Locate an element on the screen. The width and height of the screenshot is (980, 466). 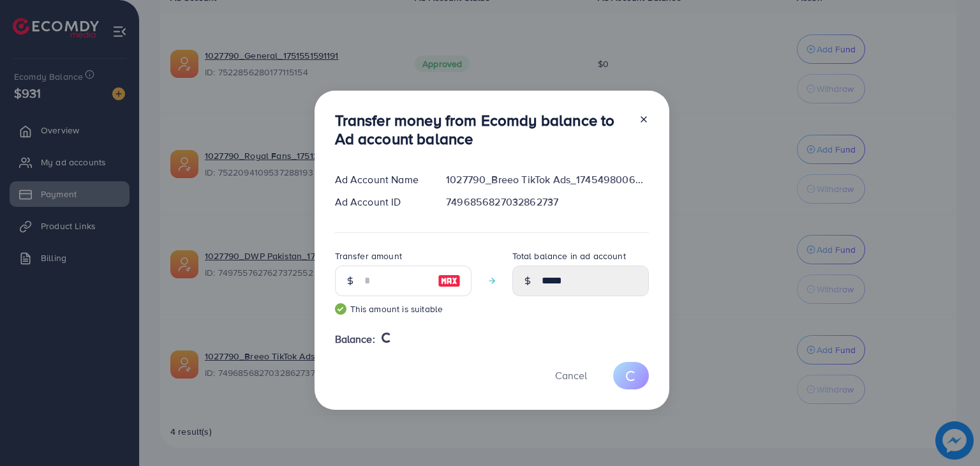
div: Ad Account ID is located at coordinates (380, 201).